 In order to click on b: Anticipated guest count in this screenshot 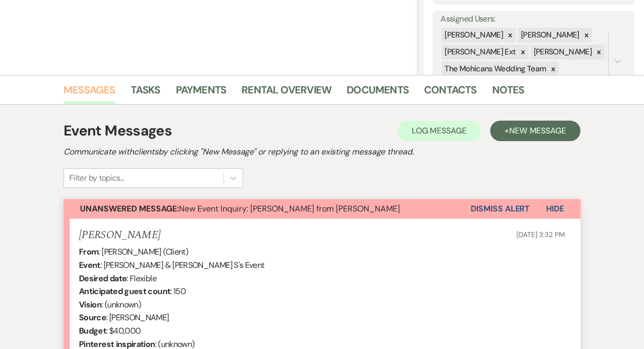, I will do `click(124, 291)`.